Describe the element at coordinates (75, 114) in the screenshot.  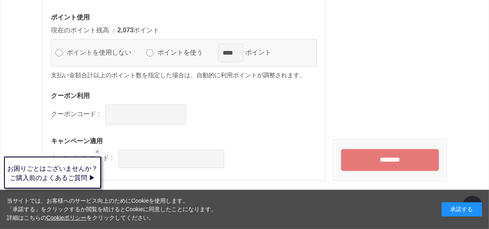
I see `label: クーポンコード :` at that location.